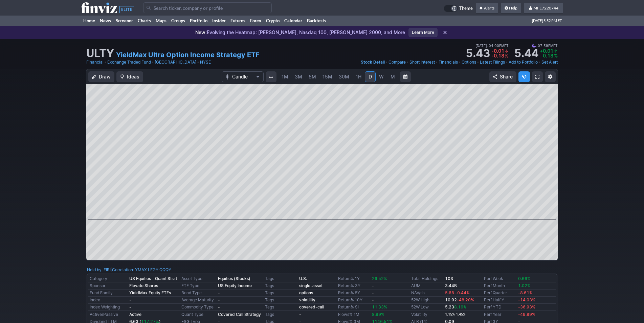  What do you see at coordinates (198, 300) in the screenshot?
I see `td: Average Maturity` at bounding box center [198, 300].